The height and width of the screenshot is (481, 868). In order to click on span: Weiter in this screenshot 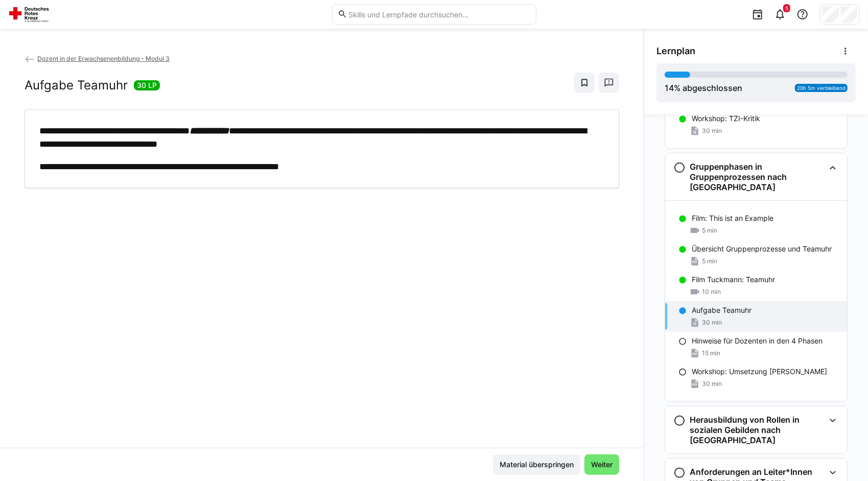, I will do `click(602, 464)`.